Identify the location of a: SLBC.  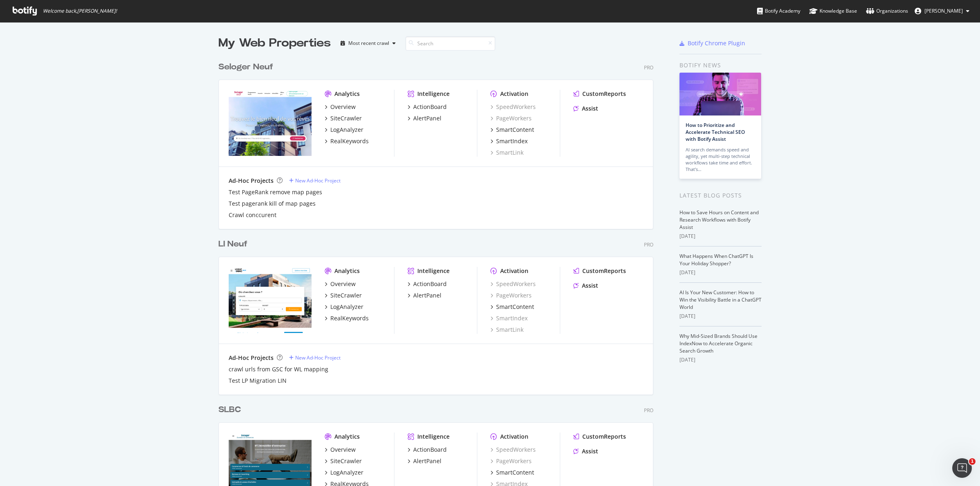
(231, 410).